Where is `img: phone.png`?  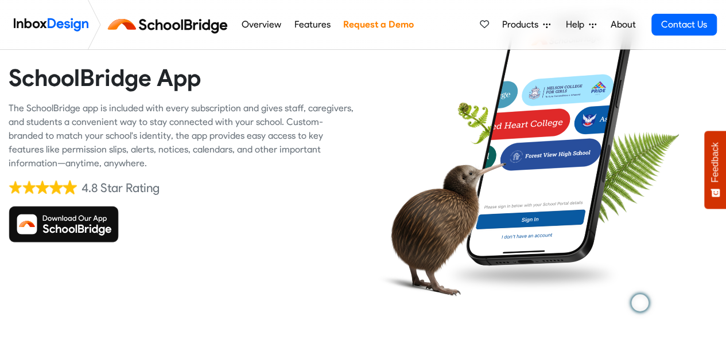 img: phone.png is located at coordinates (550, 137).